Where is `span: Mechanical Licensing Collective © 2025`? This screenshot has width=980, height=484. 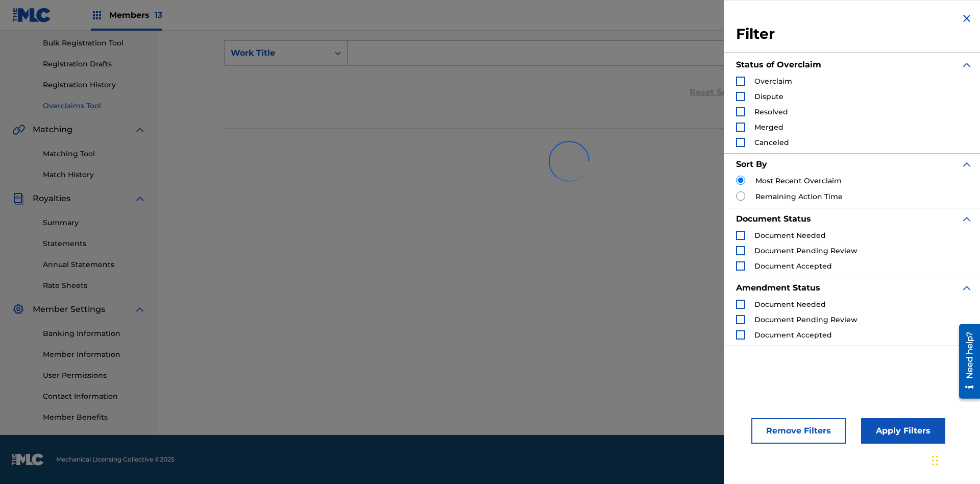 span: Mechanical Licensing Collective © 2025 is located at coordinates (115, 459).